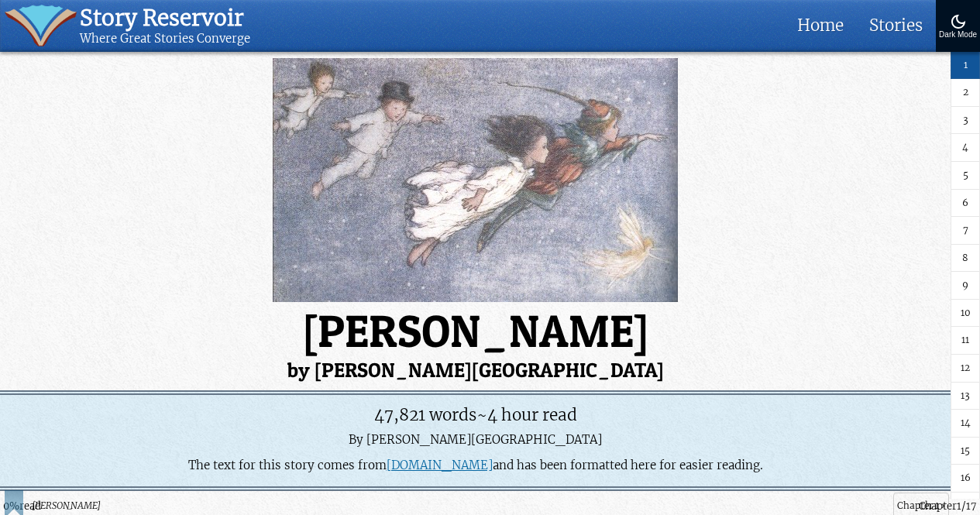  What do you see at coordinates (965, 231) in the screenshot?
I see `span: 7` at bounding box center [965, 231].